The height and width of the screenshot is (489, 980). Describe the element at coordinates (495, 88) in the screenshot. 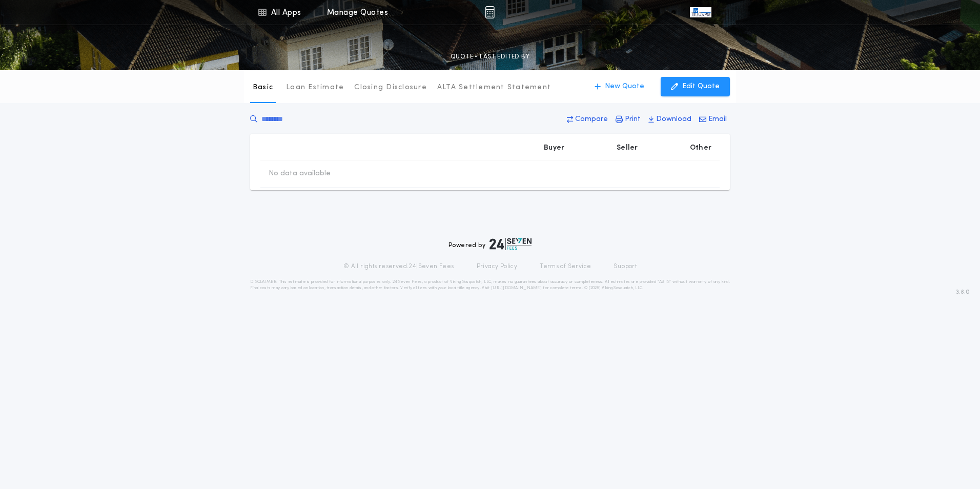

I see `p: ALTA Settlement Statement` at that location.